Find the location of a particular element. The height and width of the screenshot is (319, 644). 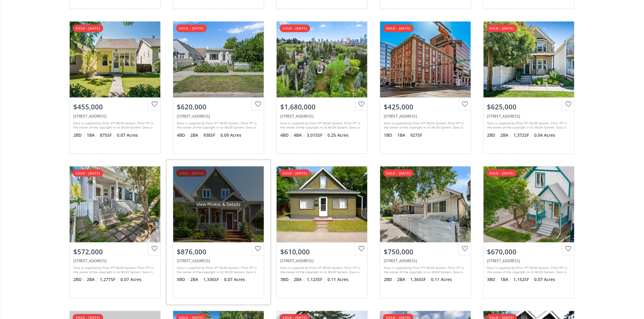

span: 938 SF is located at coordinates (211, 135).